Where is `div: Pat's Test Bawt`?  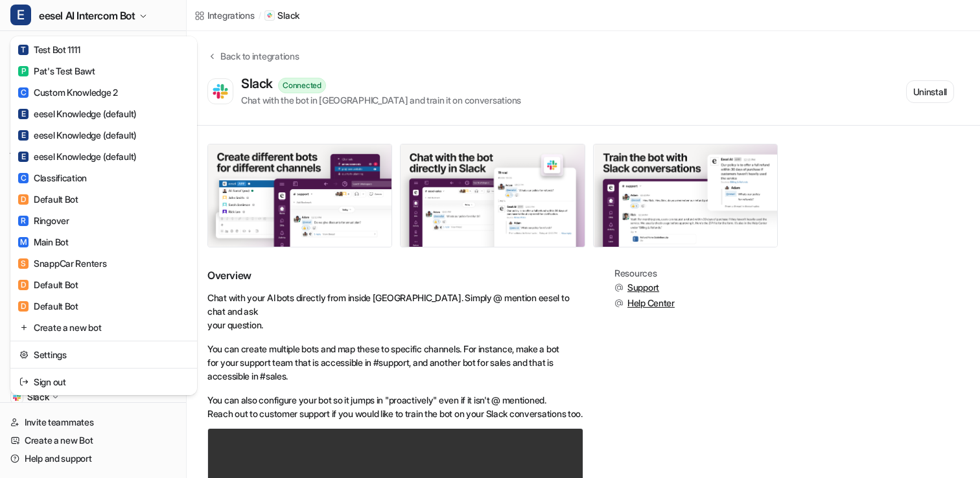 div: Pat's Test Bawt is located at coordinates (57, 70).